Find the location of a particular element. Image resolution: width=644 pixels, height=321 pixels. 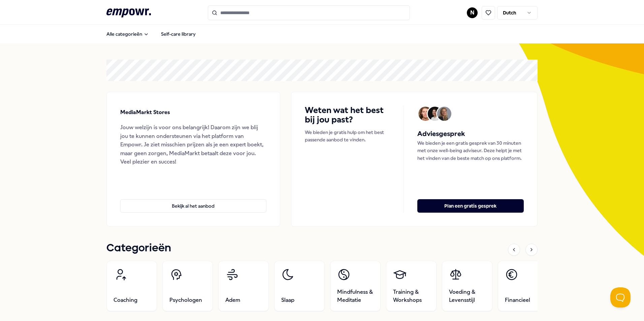

button: Plan een gratis gesprek is located at coordinates (470, 206).